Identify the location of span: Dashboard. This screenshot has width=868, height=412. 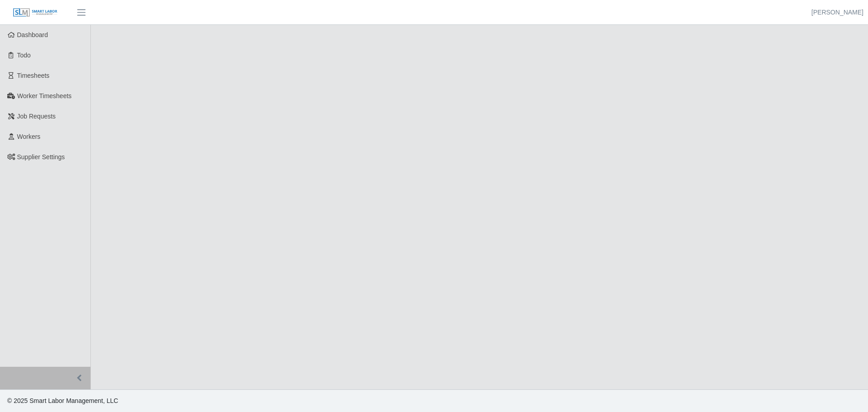
(33, 35).